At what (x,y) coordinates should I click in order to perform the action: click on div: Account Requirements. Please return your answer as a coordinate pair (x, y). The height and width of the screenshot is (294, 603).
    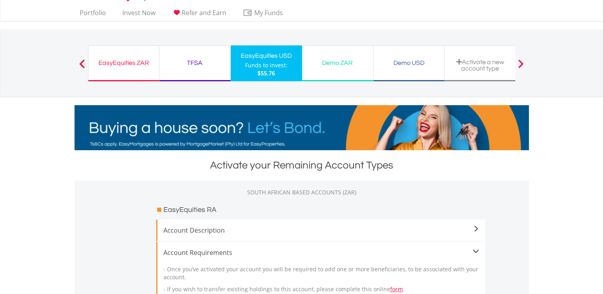
    Looking at the image, I should click on (321, 253).